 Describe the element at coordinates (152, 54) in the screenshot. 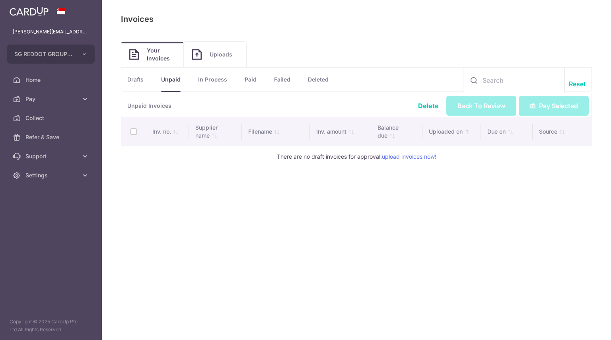

I see `a: Your Invoices` at that location.